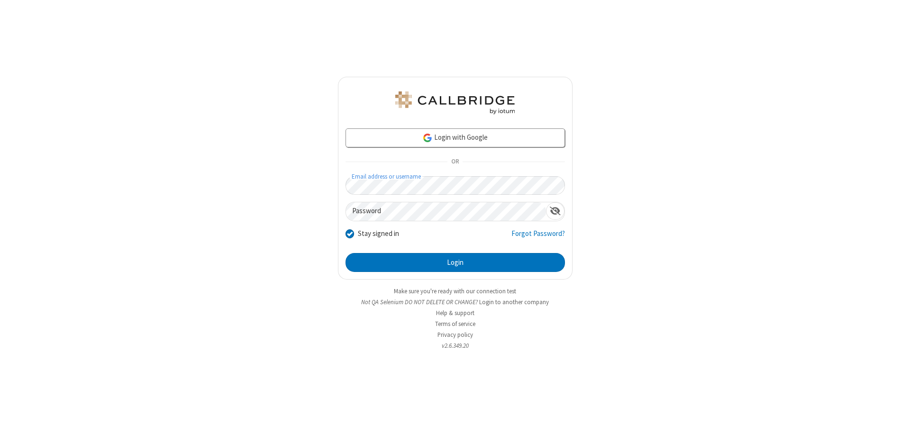  What do you see at coordinates (446, 211) in the screenshot?
I see `input: Password` at bounding box center [446, 211].